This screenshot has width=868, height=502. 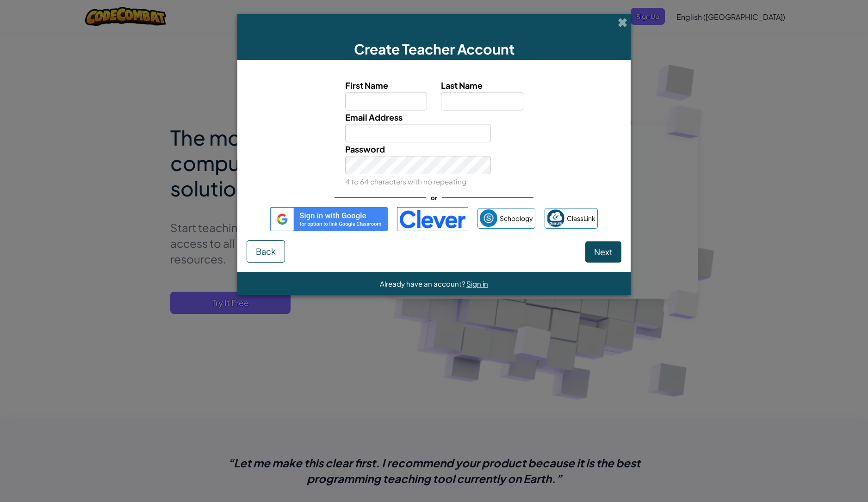 I want to click on span: Next, so click(x=603, y=252).